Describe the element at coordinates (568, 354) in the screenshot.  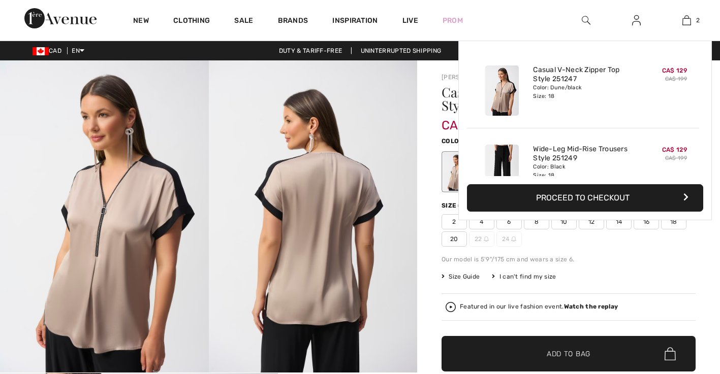
I see `button: Add to Bag` at that location.